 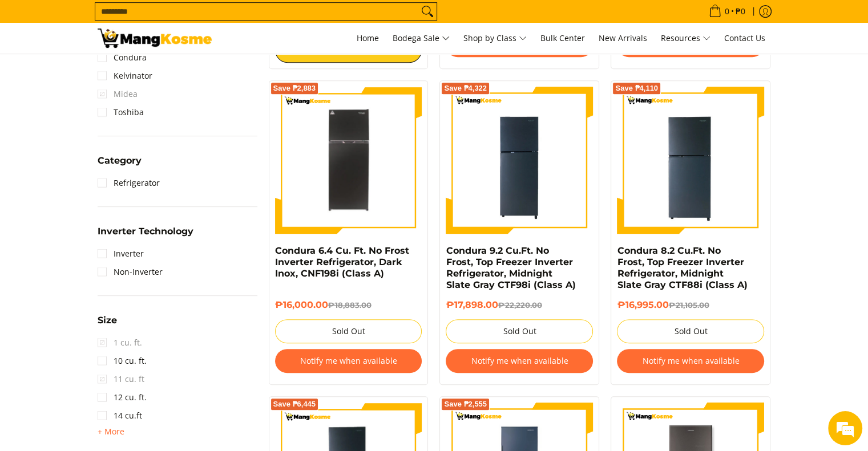 I want to click on img: Condura 9.2 Cu.Ft. No Frost, Top Freezer Inverter Refrigerator, Midnight Slate Gray CTF98i (Class A), so click(x=519, y=161).